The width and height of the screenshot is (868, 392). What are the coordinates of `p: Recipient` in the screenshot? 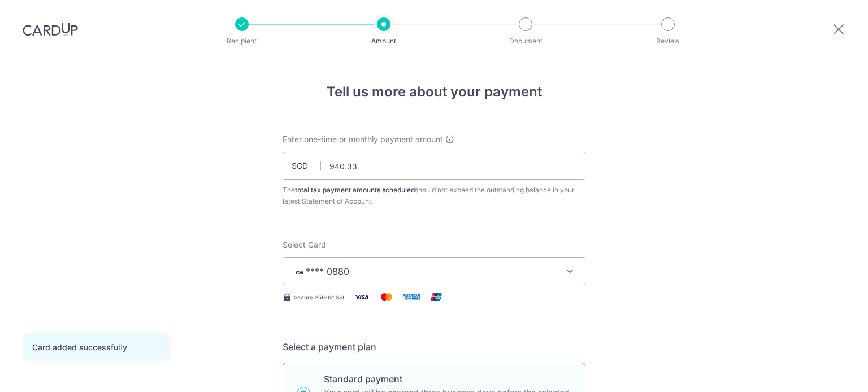 It's located at (242, 41).